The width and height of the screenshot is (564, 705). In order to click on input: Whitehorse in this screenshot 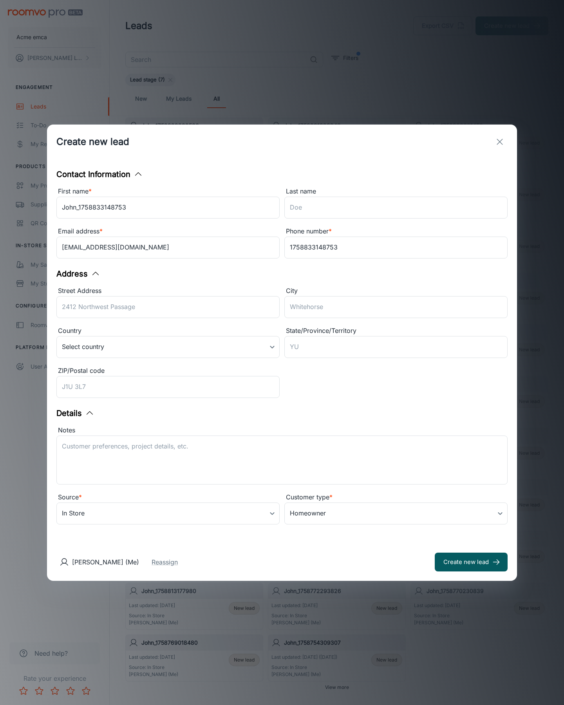, I will do `click(396, 307)`.